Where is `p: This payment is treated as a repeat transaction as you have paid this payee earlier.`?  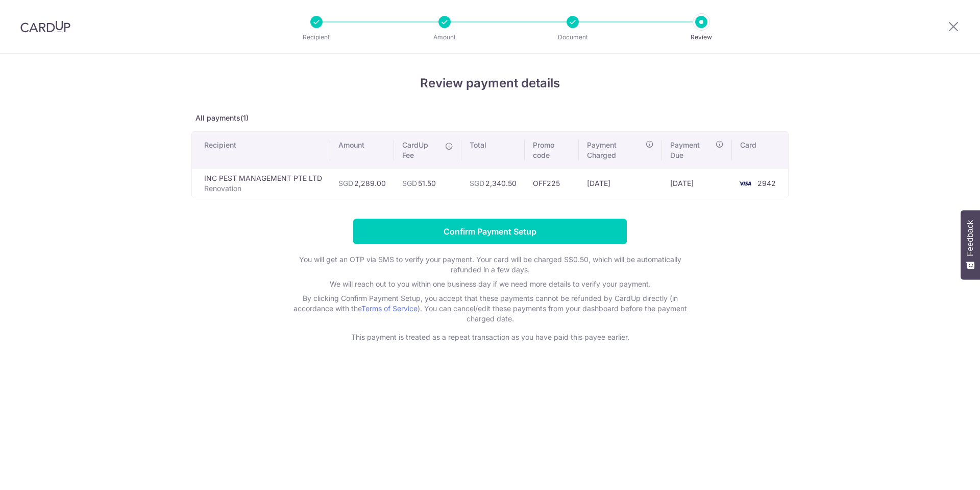 p: This payment is treated as a repeat transaction as you have paid this payee earlier. is located at coordinates (490, 337).